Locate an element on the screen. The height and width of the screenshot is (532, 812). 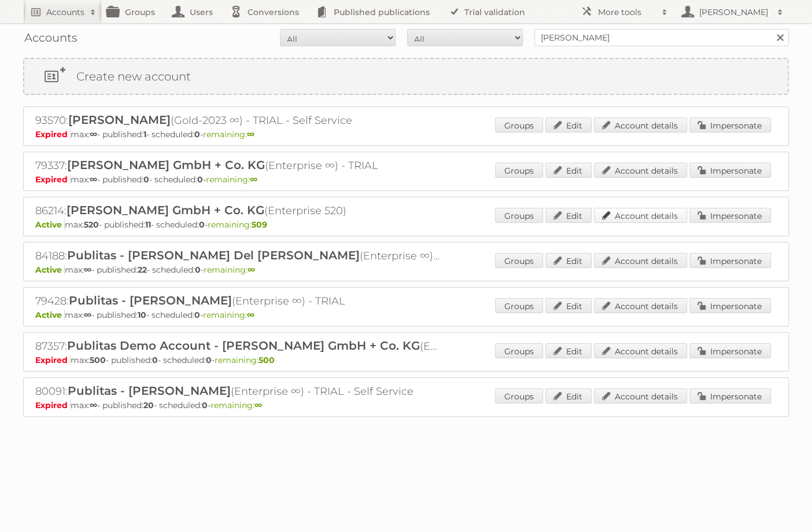
h2: 93570: (Gold-2023 ∞) - TRIAL - Self Service is located at coordinates (237, 120).